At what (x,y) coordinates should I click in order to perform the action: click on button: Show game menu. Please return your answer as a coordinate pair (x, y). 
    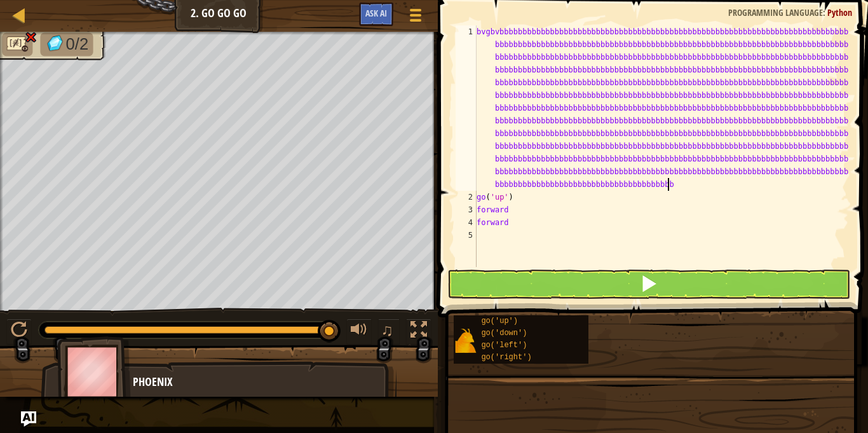
    Looking at the image, I should click on (416, 17).